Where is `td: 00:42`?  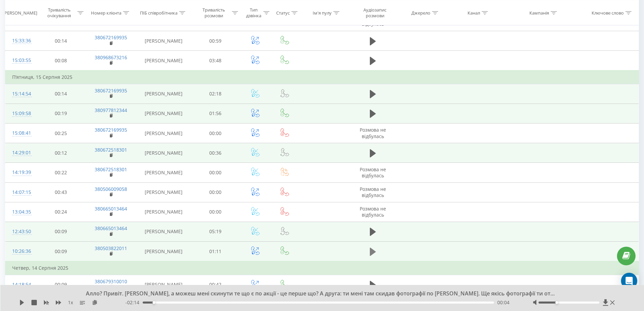 td: 00:42 is located at coordinates (216, 285).